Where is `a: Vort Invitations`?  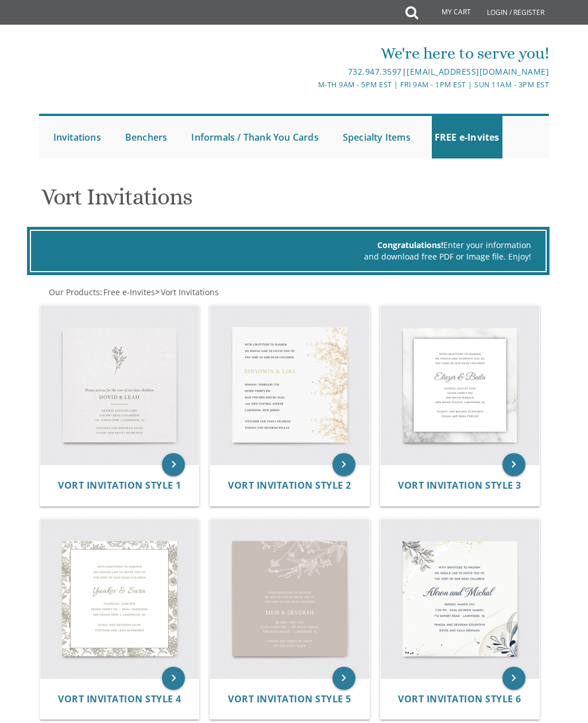
a: Vort Invitations is located at coordinates (189, 292).